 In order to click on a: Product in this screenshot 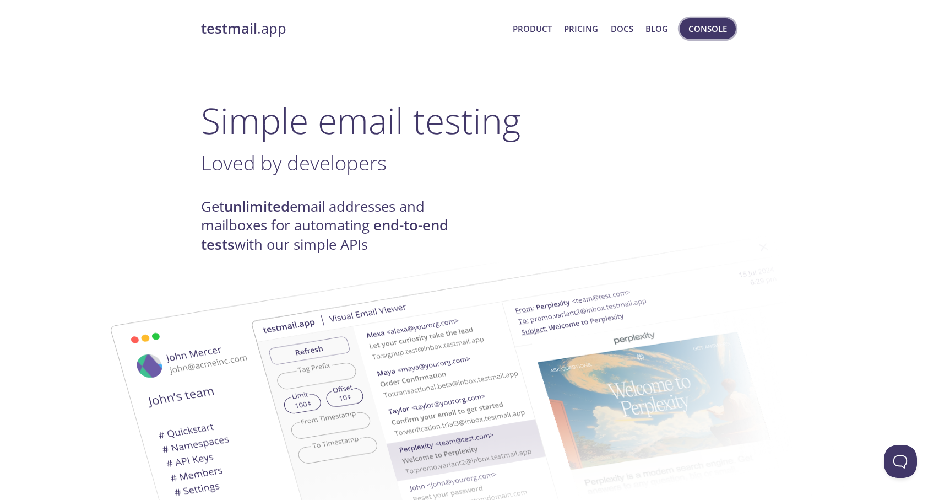, I will do `click(532, 29)`.